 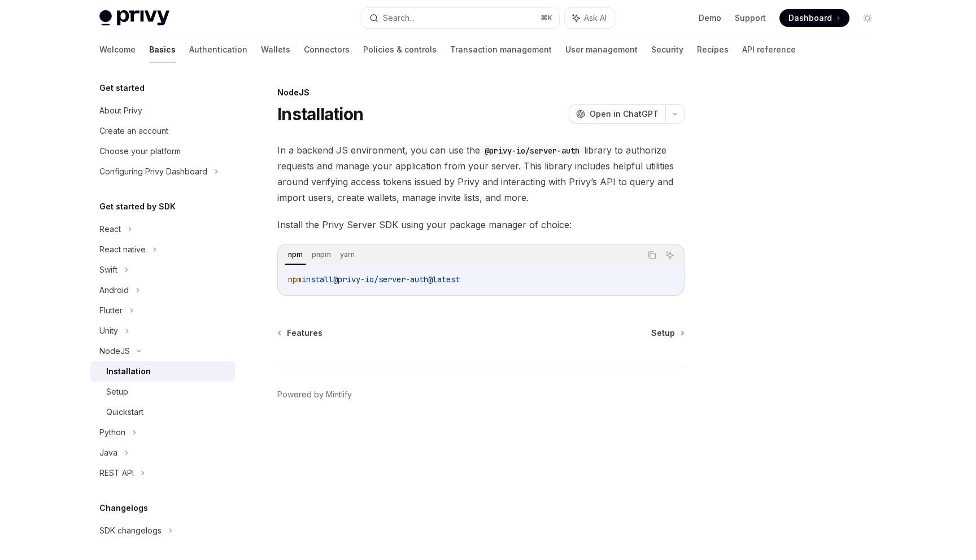 I want to click on span: npm, so click(x=295, y=279).